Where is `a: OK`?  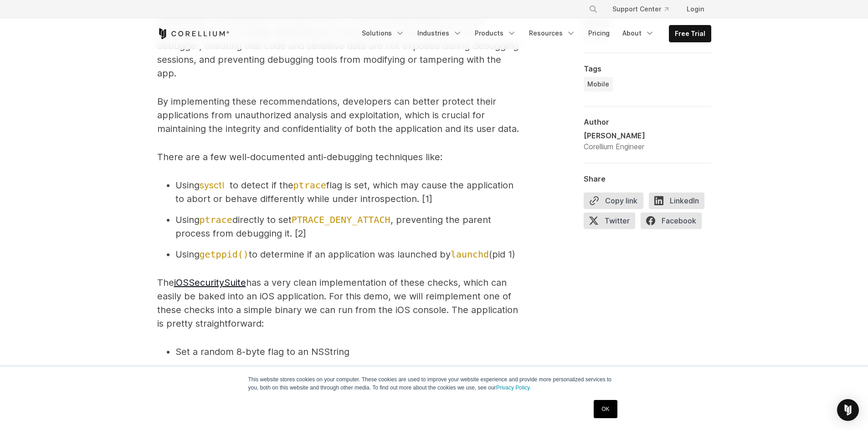 a: OK is located at coordinates (605, 409).